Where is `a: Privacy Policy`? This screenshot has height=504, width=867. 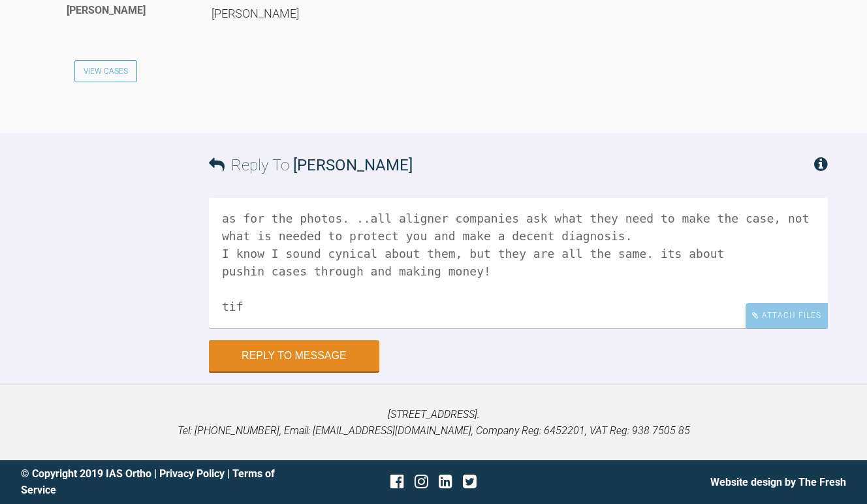 a: Privacy Policy is located at coordinates (192, 474).